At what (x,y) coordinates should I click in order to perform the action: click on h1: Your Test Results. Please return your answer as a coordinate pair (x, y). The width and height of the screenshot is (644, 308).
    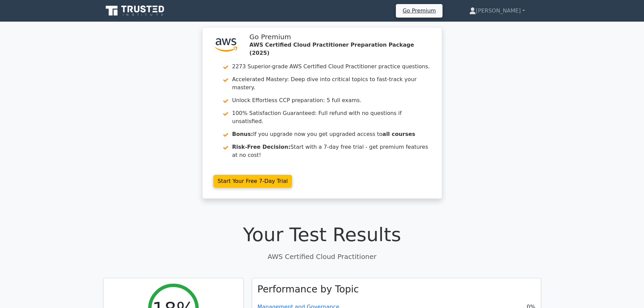
    Looking at the image, I should click on (322, 234).